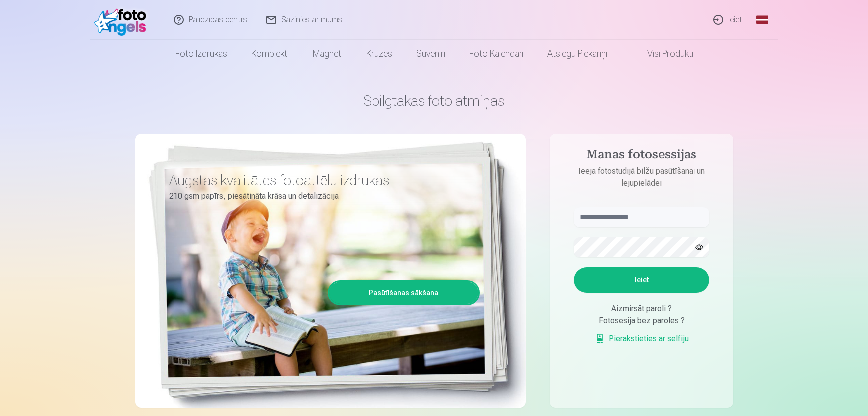 The image size is (868, 416). I want to click on h4: Manas fotosessijas, so click(641, 157).